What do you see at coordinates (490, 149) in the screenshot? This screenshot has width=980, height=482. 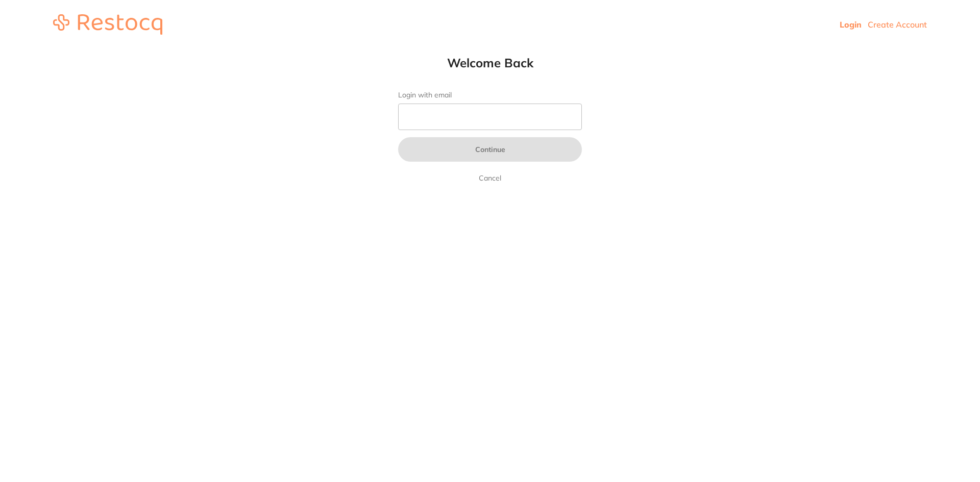 I see `button: Continue` at bounding box center [490, 149].